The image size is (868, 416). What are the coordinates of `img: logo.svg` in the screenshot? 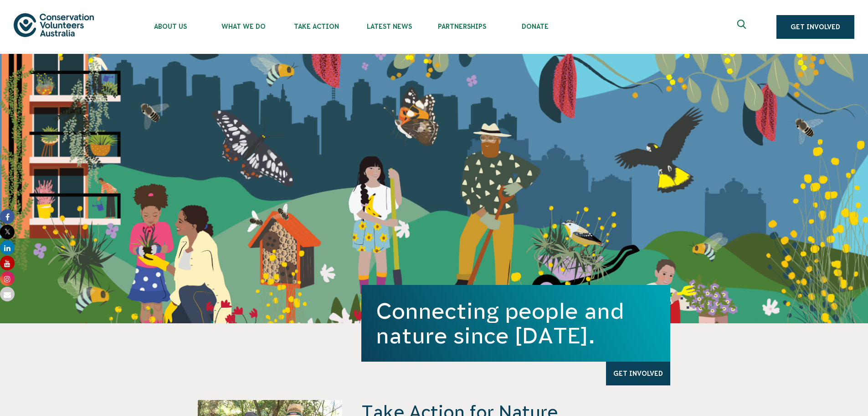 It's located at (54, 25).